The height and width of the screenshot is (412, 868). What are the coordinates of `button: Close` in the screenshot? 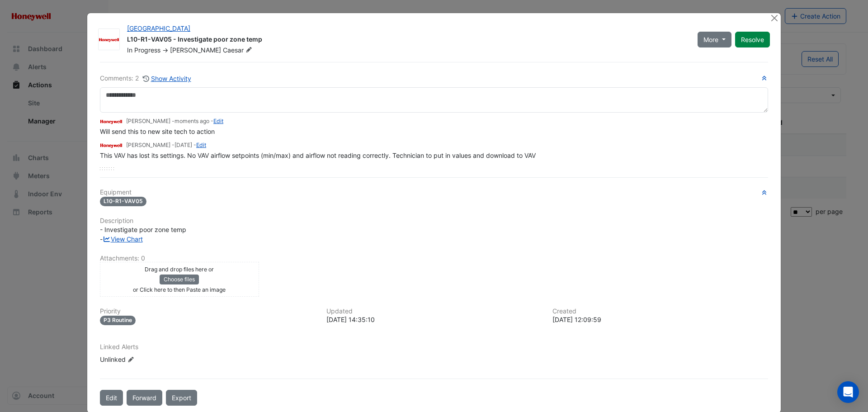 It's located at (774, 18).